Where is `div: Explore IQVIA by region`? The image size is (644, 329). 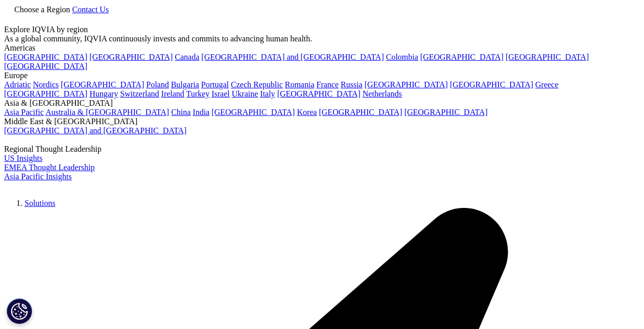
div: Explore IQVIA by region is located at coordinates (321, 30).